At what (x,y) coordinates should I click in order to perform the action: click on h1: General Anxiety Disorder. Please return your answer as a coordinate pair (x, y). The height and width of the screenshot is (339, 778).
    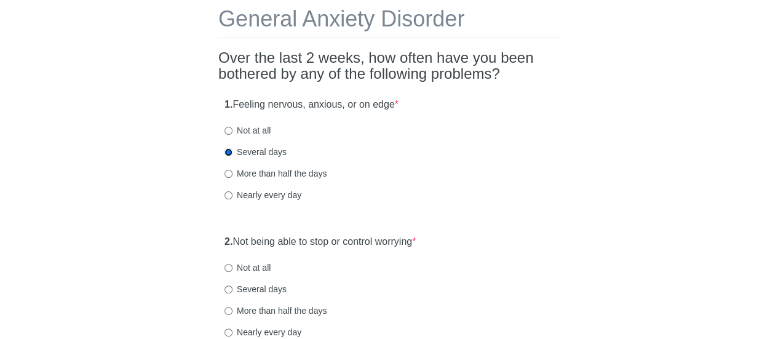
    Looking at the image, I should click on (389, 22).